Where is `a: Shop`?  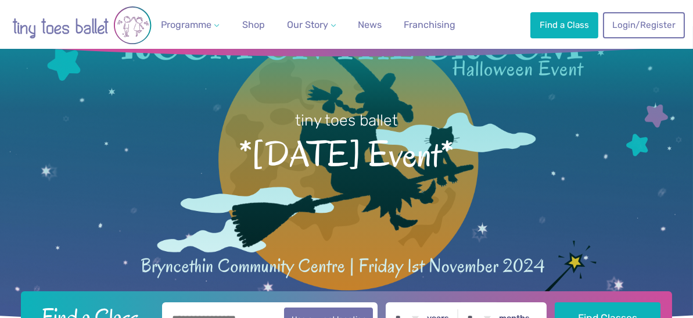
a: Shop is located at coordinates (253, 25).